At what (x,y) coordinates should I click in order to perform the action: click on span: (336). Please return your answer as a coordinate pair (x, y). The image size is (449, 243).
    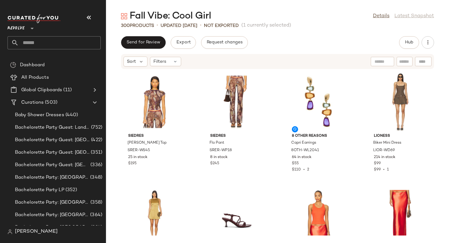
    Looking at the image, I should click on (96, 165).